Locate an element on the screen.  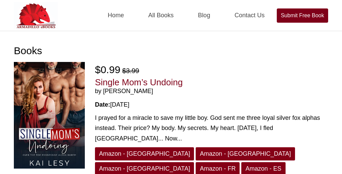
img: Single Mom’s Undoing is located at coordinates (49, 115).